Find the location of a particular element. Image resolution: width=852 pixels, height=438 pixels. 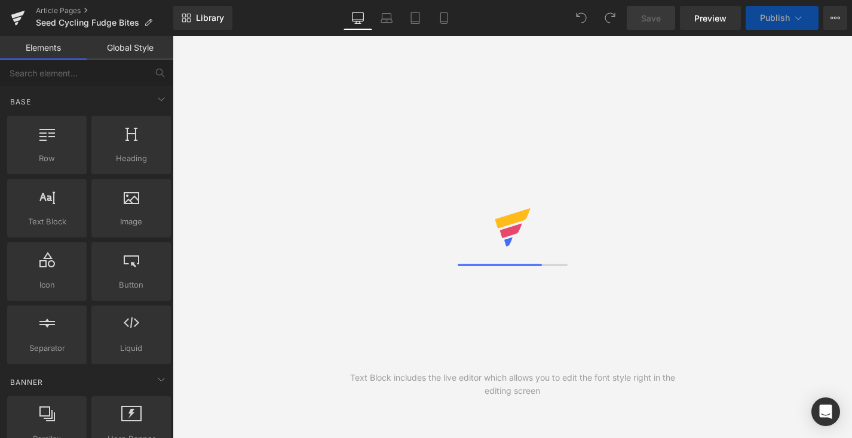

span: Heading is located at coordinates (131, 158).